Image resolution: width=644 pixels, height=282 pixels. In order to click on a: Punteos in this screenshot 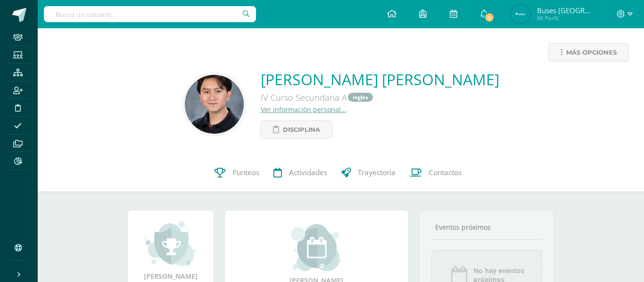, I will do `click(237, 173)`.